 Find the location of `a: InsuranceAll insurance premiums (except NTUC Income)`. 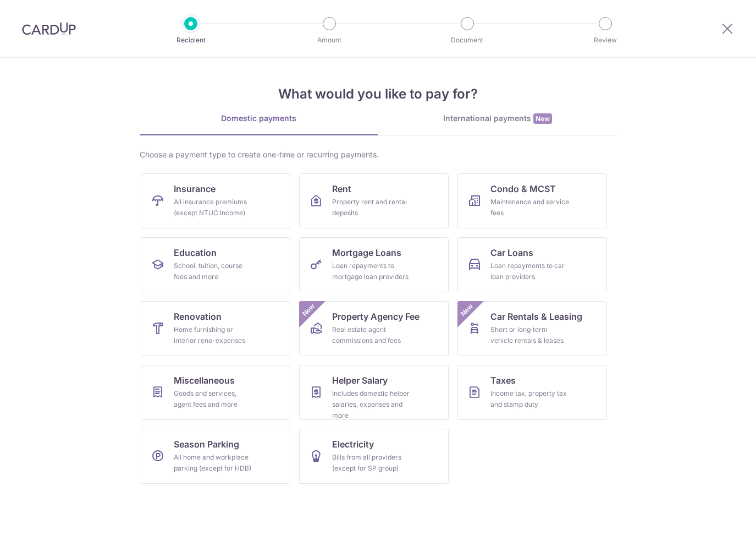

a: InsuranceAll insurance premiums (except NTUC Income) is located at coordinates (215, 201).